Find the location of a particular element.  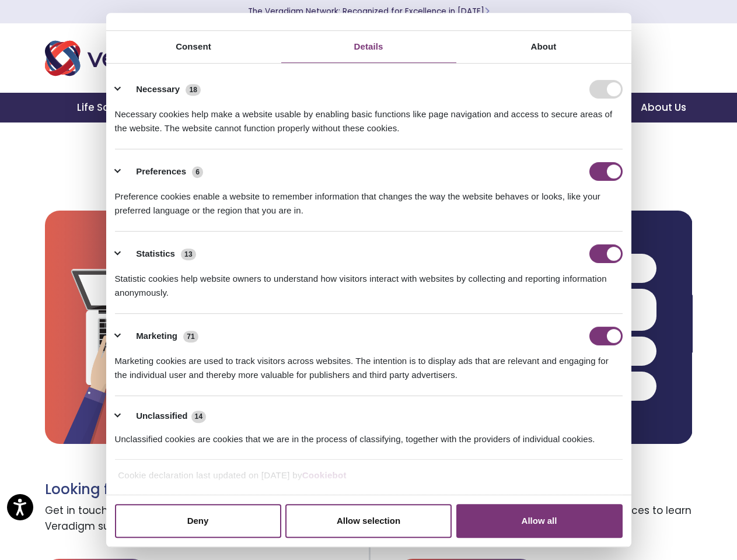

span: Learn More is located at coordinates (487, 11).